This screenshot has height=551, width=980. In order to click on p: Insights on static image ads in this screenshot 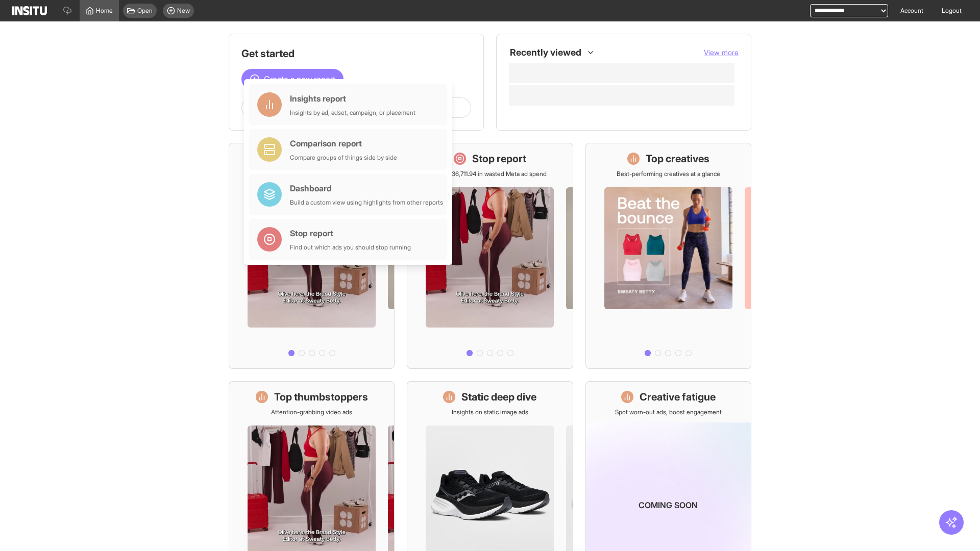, I will do `click(490, 412)`.